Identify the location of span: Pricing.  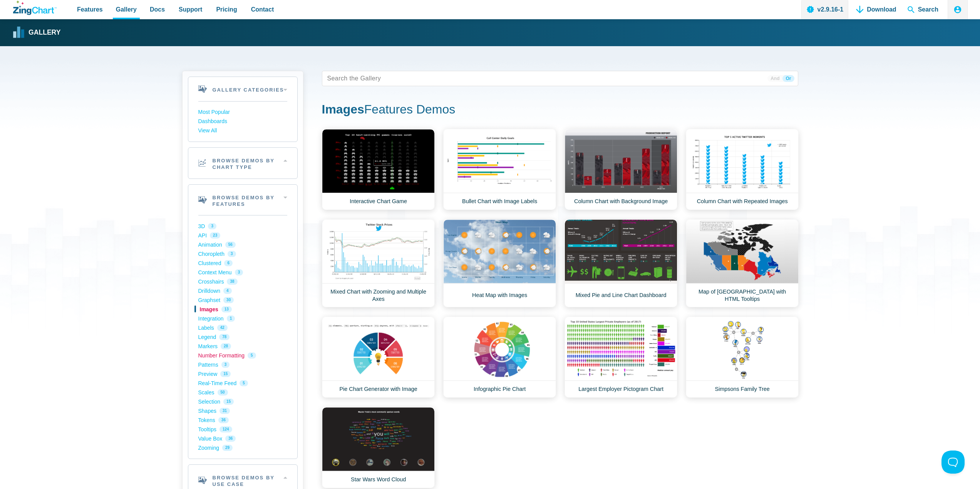
(226, 9).